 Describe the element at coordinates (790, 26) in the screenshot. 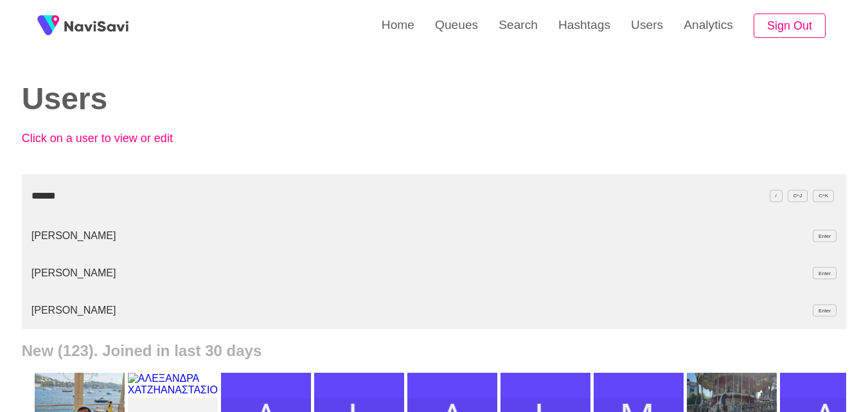

I see `button: Sign Out` at that location.